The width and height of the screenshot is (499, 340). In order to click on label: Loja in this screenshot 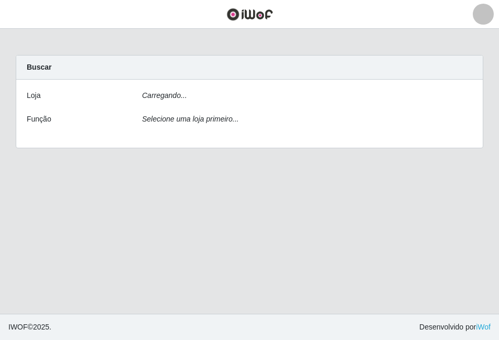, I will do `click(34, 95)`.